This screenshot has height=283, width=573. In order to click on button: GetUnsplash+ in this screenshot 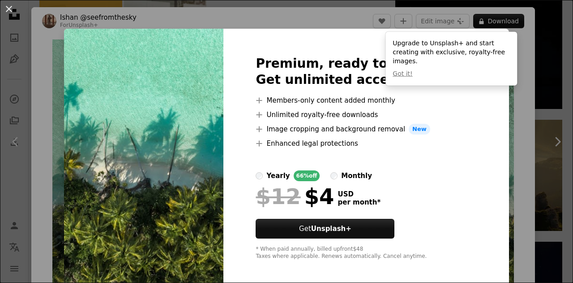, I will do `click(325, 228)`.